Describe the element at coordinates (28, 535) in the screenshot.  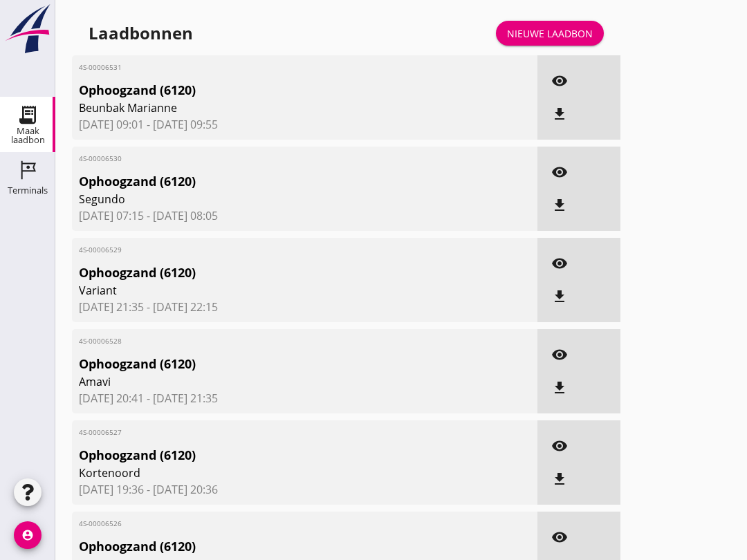
I see `i: account_circle` at that location.